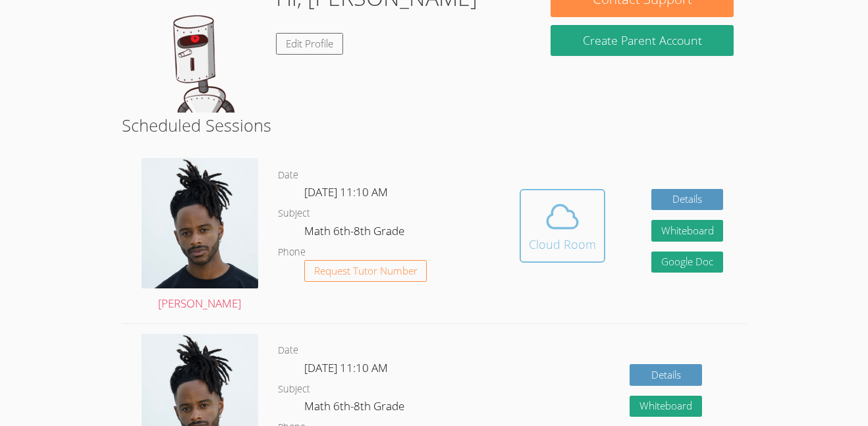  I want to click on a: Edit Profile, so click(310, 44).